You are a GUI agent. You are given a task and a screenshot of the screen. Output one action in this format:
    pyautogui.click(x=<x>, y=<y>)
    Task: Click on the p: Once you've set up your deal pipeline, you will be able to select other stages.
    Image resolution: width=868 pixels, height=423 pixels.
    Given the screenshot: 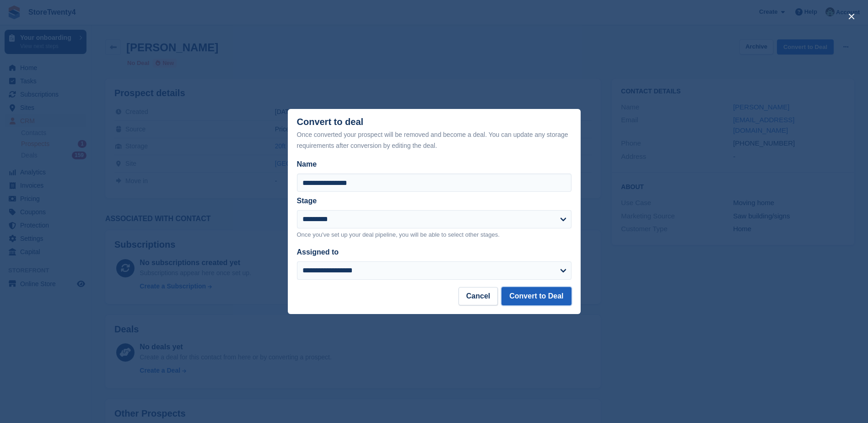 What is the action you would take?
    pyautogui.click(x=434, y=235)
    